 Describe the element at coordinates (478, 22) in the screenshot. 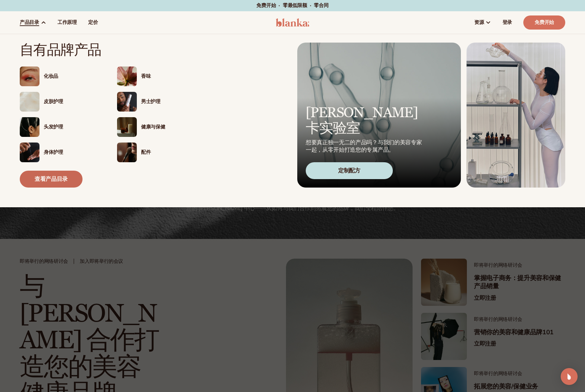

I see `font: 资源` at that location.